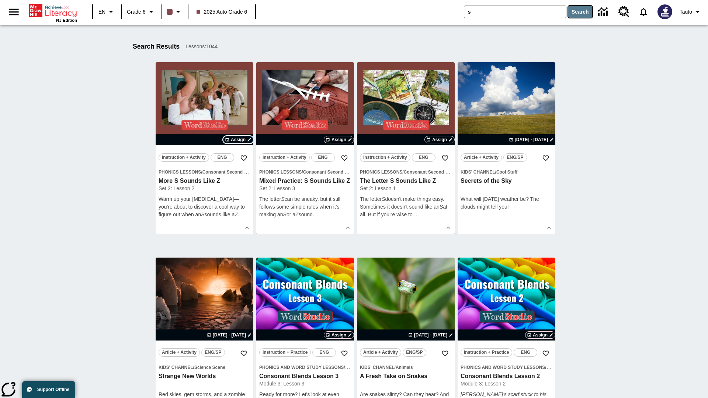  Describe the element at coordinates (503, 368) in the screenshot. I see `span: Phonics and Word Study Lessons` at that location.